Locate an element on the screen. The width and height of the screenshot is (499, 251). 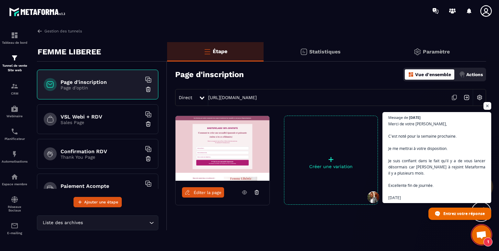
p: CRM is located at coordinates (15, 93).